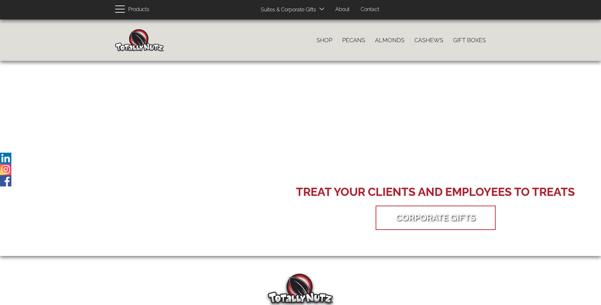 The width and height of the screenshot is (601, 305). What do you see at coordinates (429, 40) in the screenshot?
I see `a: Cashews` at bounding box center [429, 40].